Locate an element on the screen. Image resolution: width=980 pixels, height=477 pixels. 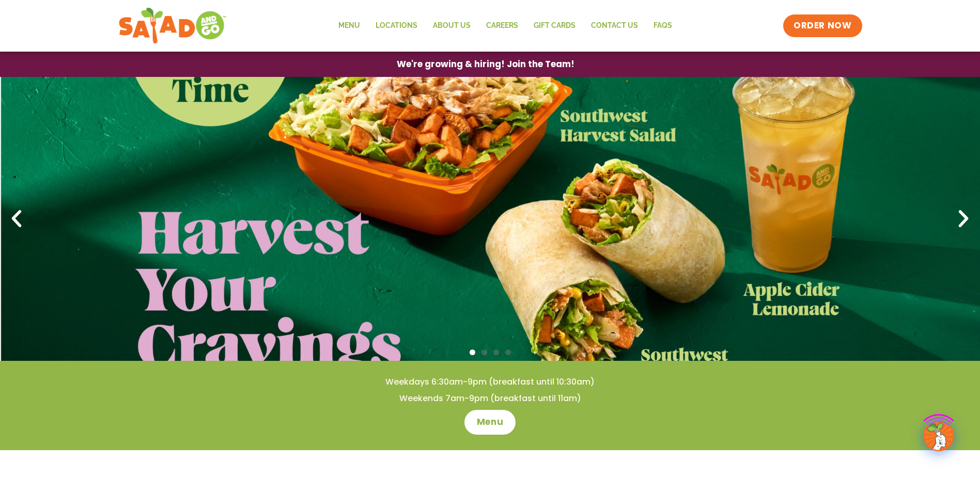
a: ORDER NOW is located at coordinates (823, 26).